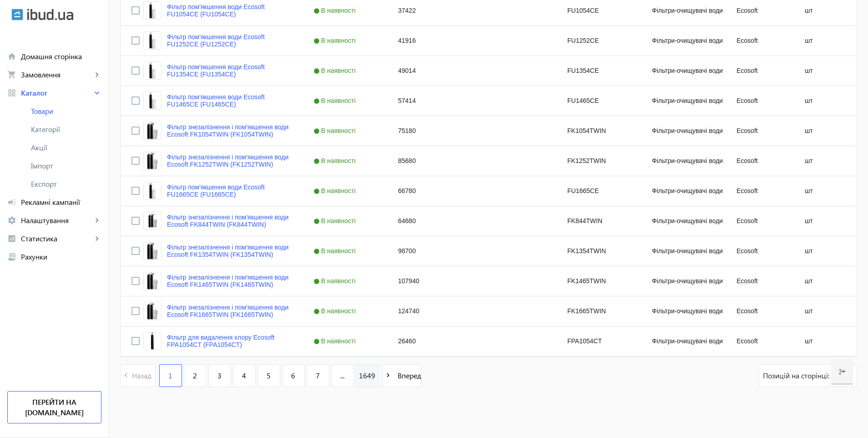 This screenshot has height=438, width=868. Describe the element at coordinates (429, 190) in the screenshot. I see `div: 66780` at that location.